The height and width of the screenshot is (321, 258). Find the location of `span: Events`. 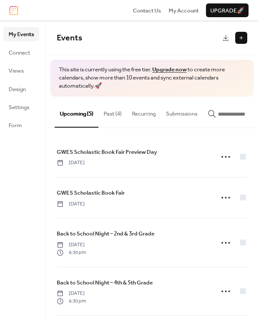

span: Events is located at coordinates (69, 38).